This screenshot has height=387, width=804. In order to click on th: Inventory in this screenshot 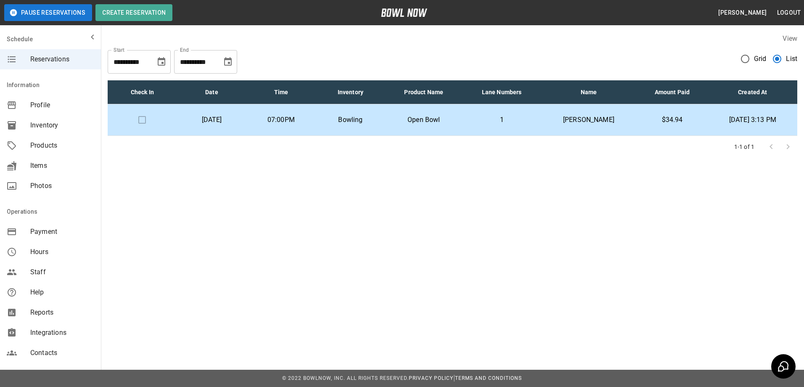, I will do `click(350, 92)`.